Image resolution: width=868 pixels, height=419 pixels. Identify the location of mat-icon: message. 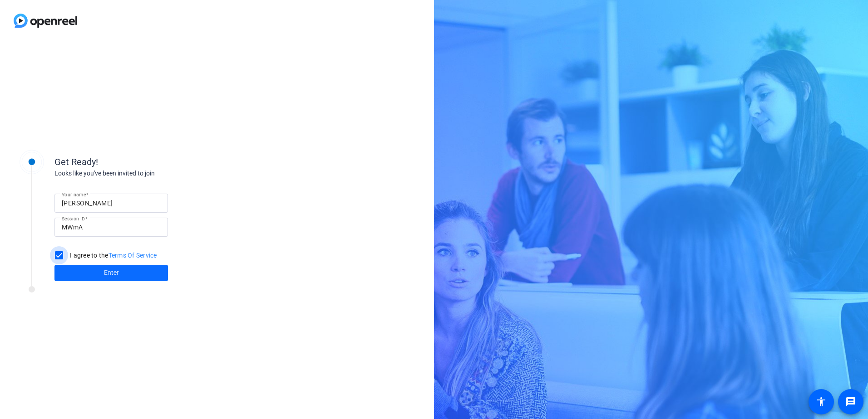
(850, 402).